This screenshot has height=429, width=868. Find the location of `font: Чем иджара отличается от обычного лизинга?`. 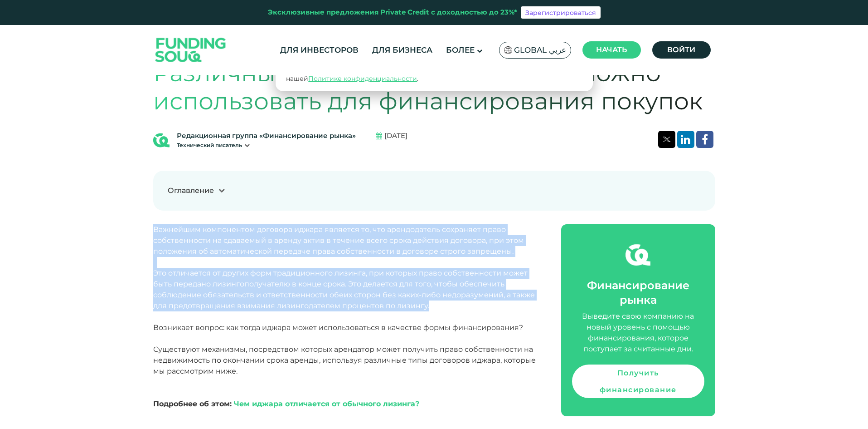

font: Чем иджара отличается от обычного лизинга? is located at coordinates (327, 404).